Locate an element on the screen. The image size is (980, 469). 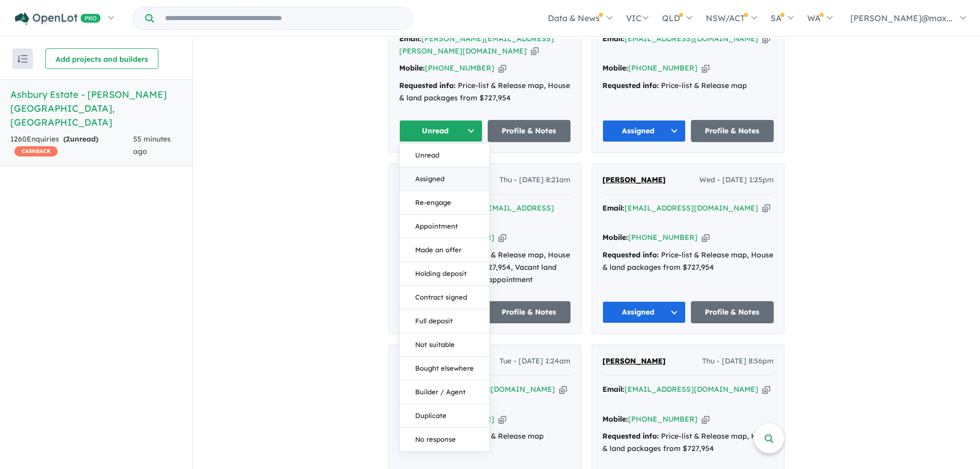
button: Builder / Agent is located at coordinates (445, 393).